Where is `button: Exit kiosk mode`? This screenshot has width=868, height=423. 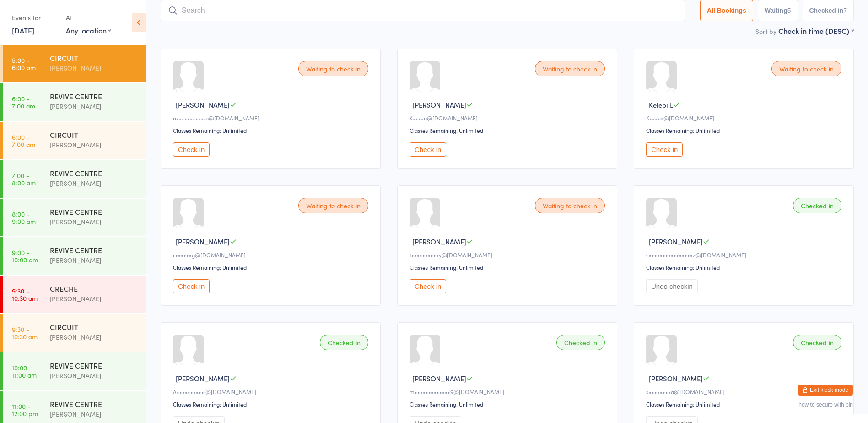
button: Exit kiosk mode is located at coordinates (825, 390).